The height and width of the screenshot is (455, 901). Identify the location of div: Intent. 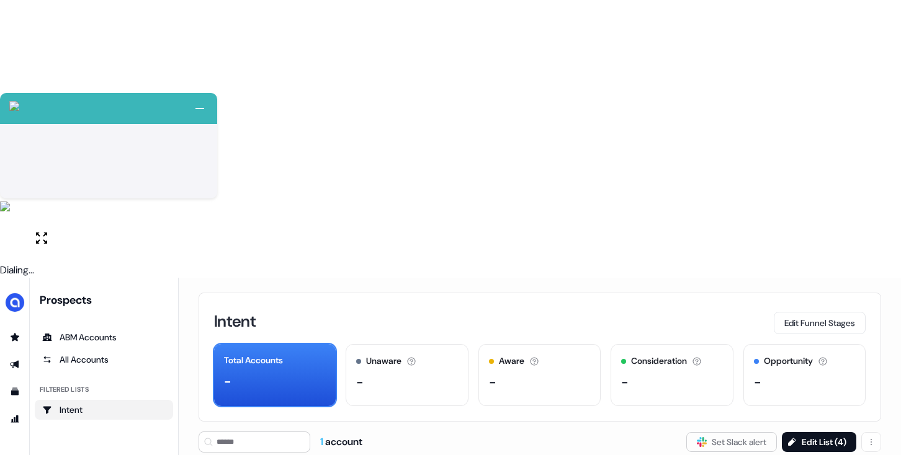
(104, 410).